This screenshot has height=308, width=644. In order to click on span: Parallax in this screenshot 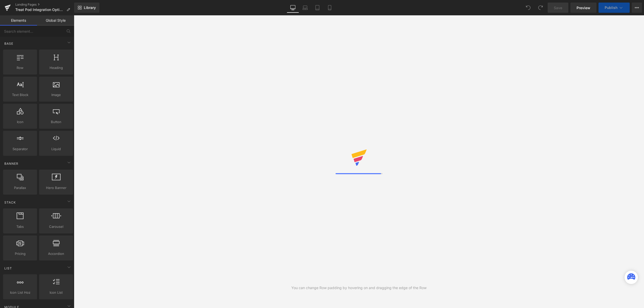, I will do `click(20, 188)`.